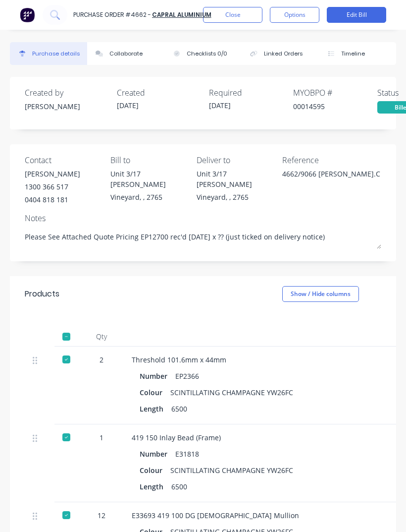  What do you see at coordinates (233, 15) in the screenshot?
I see `button: Close` at bounding box center [233, 15].